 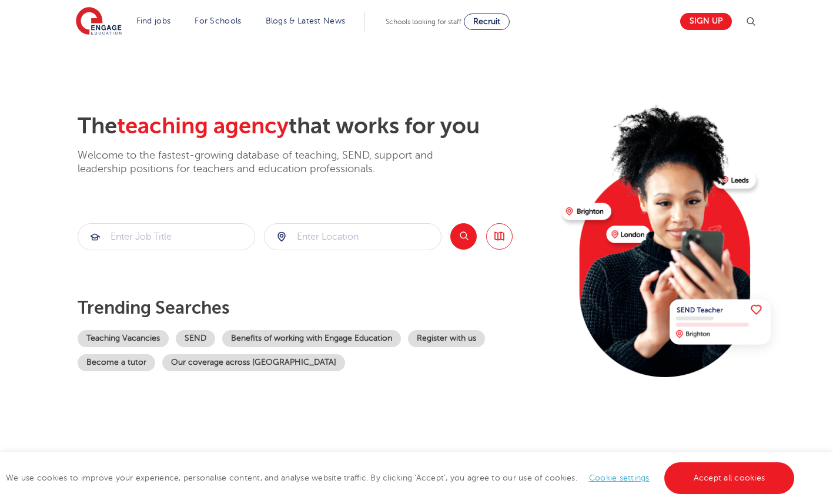 What do you see at coordinates (312, 339) in the screenshot?
I see `a: Benefits of working with Engage Education` at bounding box center [312, 339].